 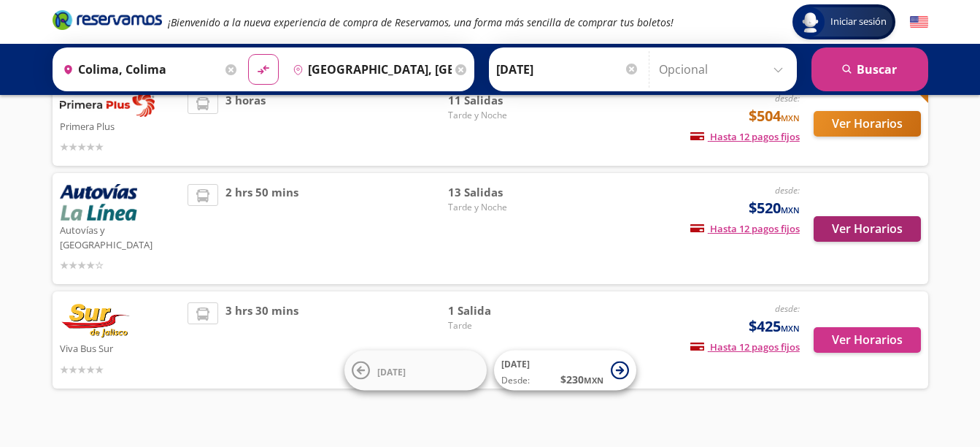 I want to click on span: Tarde, so click(x=499, y=326).